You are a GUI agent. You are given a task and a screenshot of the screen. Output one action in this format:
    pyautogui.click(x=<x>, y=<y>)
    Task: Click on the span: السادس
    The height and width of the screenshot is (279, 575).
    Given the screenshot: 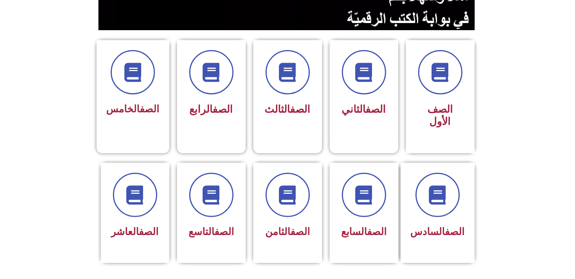 What is the action you would take?
    pyautogui.click(x=438, y=231)
    